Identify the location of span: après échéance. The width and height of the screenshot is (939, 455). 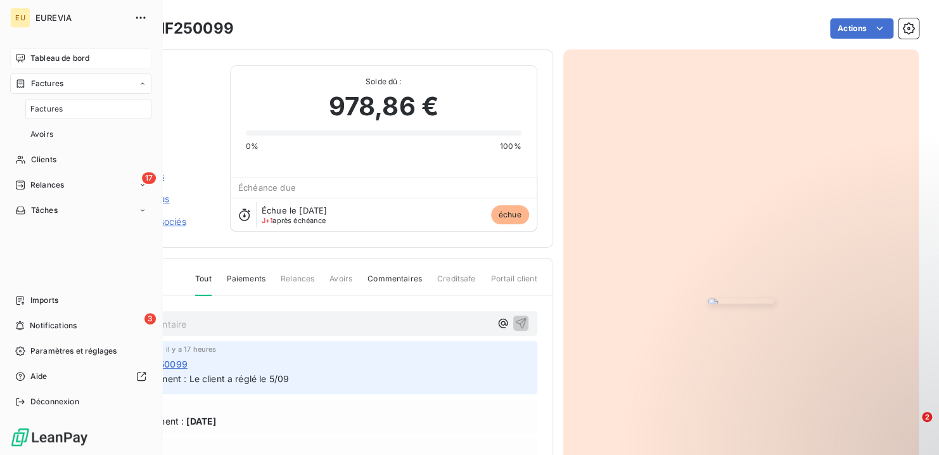
(294, 220).